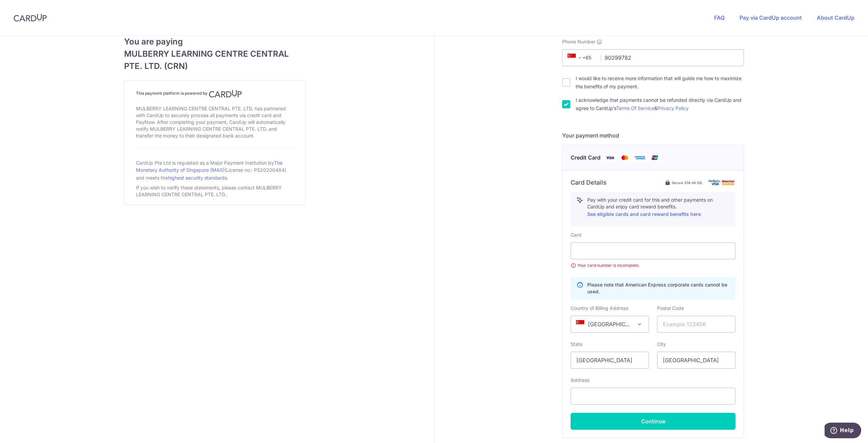 This screenshot has width=868, height=443. I want to click on label: Country of Billing Address, so click(599, 308).